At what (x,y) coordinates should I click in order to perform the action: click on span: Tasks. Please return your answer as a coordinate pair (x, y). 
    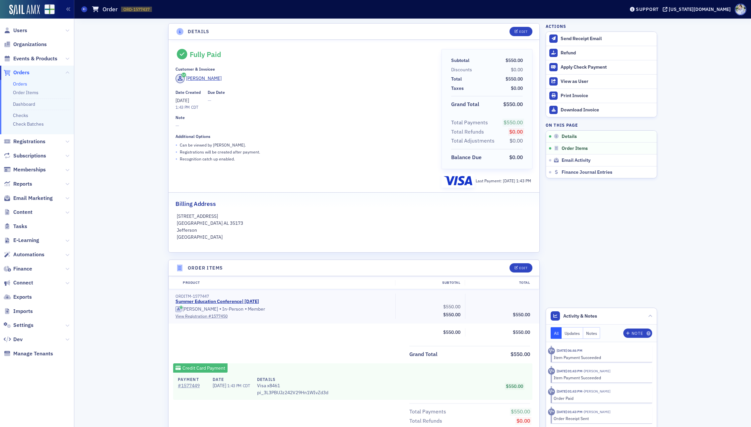
    Looking at the image, I should click on (20, 227).